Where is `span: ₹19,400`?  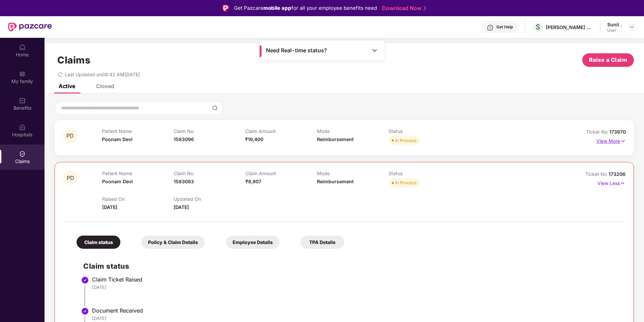 span: ₹19,400 is located at coordinates (255, 139).